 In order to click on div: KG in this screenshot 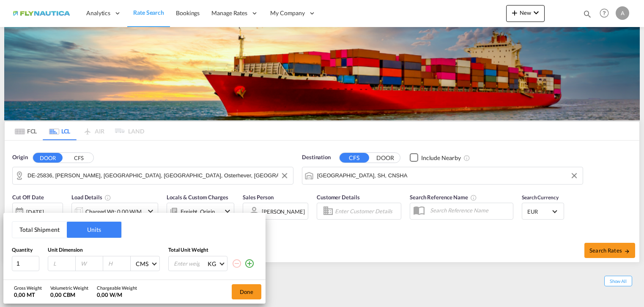, I will do `click(212, 264)`.